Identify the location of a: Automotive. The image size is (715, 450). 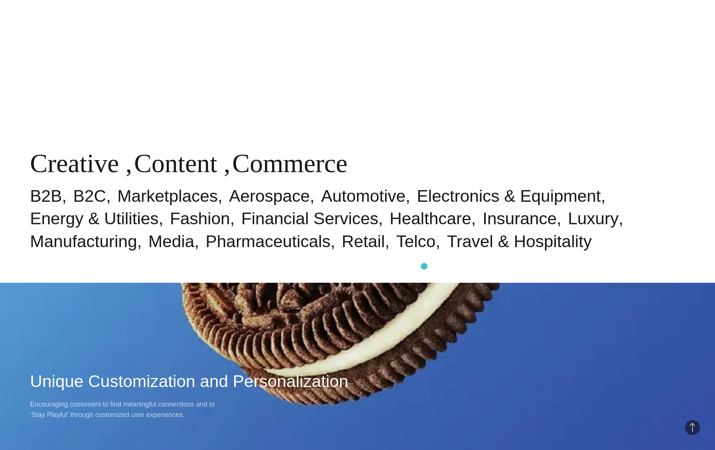
(363, 196).